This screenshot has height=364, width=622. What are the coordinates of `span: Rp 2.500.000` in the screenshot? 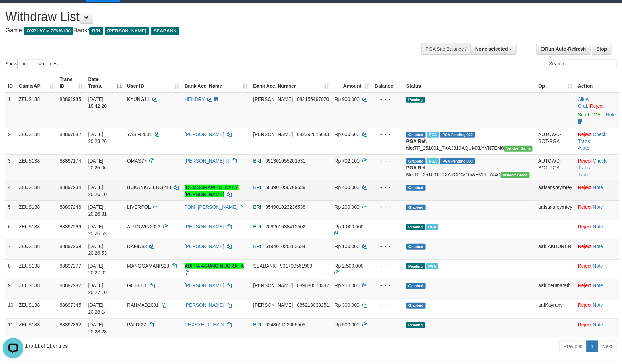 It's located at (349, 266).